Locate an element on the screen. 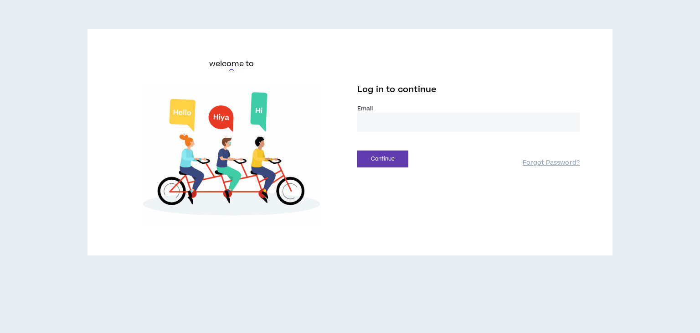 The height and width of the screenshot is (333, 700). img: Welcome to Wripple is located at coordinates (232, 155).